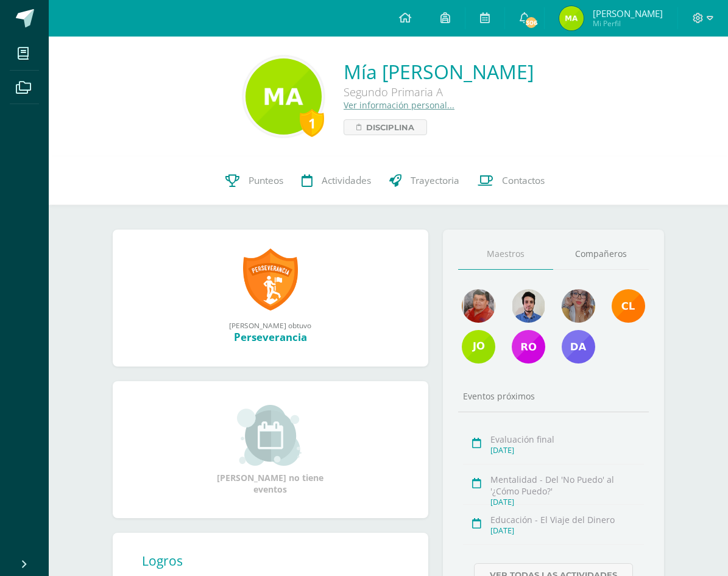 This screenshot has width=728, height=576. Describe the element at coordinates (346, 180) in the screenshot. I see `span: Actividades` at that location.